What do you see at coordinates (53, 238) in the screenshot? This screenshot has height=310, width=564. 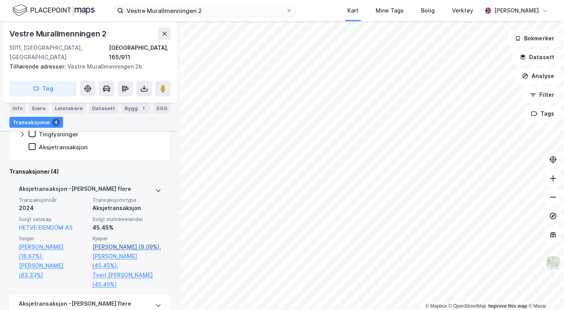 I see `span: Selger` at bounding box center [53, 238].